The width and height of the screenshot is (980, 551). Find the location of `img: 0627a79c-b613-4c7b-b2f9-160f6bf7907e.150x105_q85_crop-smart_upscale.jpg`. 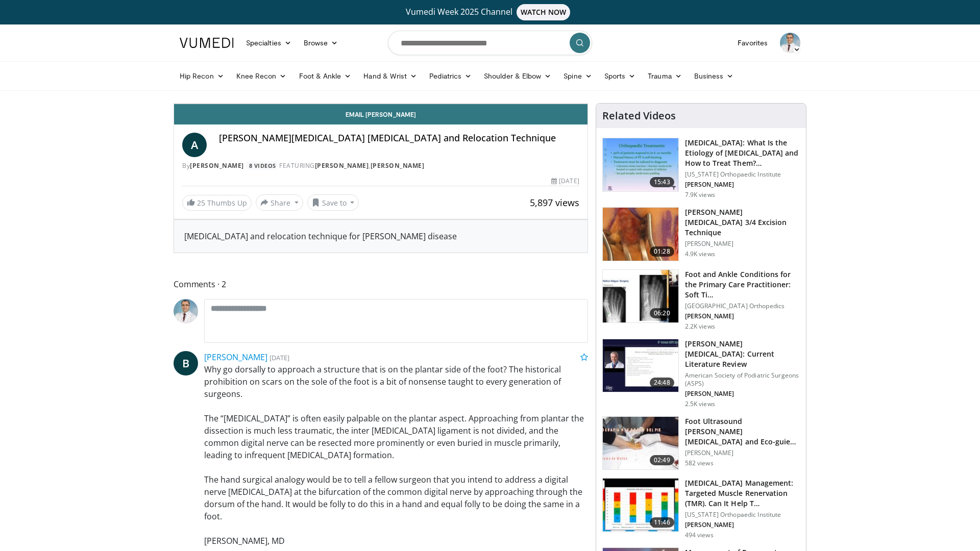

img: 0627a79c-b613-4c7b-b2f9-160f6bf7907e.150x105_q85_crop-smart_upscale.jpg is located at coordinates (641, 165).